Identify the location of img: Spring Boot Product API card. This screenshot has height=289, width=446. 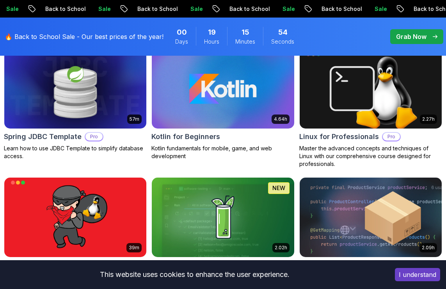
(370, 218).